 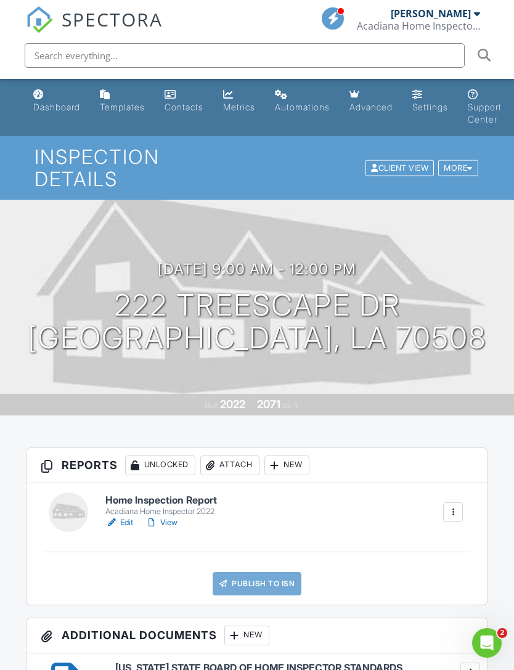 I want to click on img: The Best Home Inspection Software - Spectora, so click(x=39, y=20).